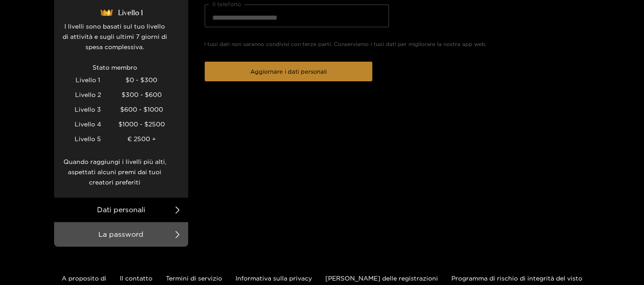 The width and height of the screenshot is (644, 285). Describe the element at coordinates (106, 13) in the screenshot. I see `img: crown1.webp` at that location.